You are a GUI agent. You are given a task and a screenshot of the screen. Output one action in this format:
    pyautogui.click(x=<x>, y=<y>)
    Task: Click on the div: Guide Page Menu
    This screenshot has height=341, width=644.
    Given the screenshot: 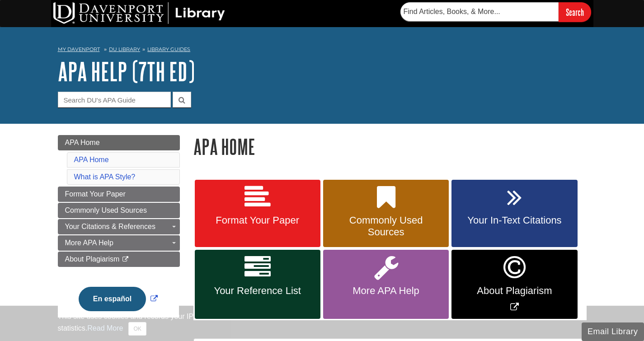 What is the action you would take?
    pyautogui.click(x=119, y=231)
    